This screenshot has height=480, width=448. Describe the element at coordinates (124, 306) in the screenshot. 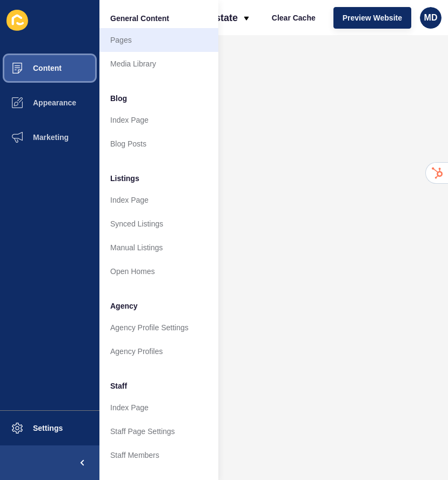

I see `span: Agency` at that location.